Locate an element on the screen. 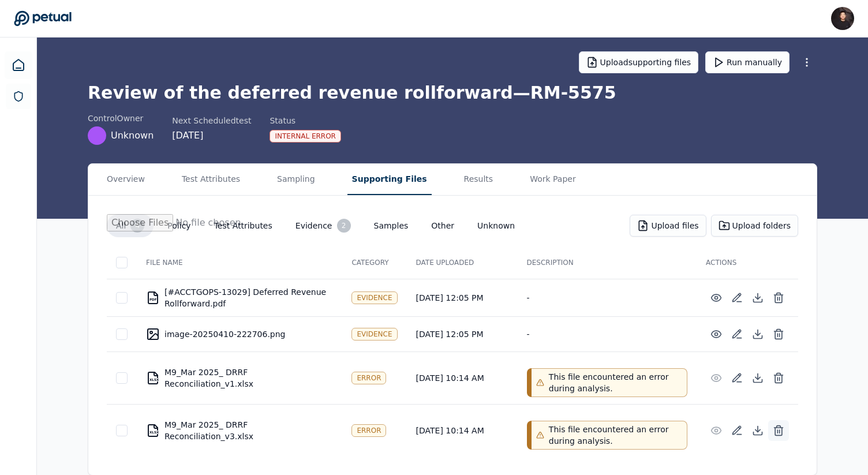 Image resolution: width=868 pixels, height=475 pixels. div: control Owner is located at coordinates (121, 119).